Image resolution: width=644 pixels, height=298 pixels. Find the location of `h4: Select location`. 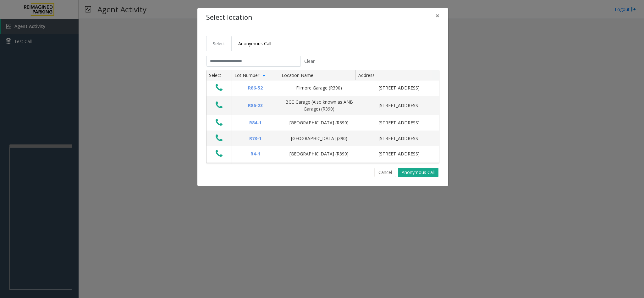

h4: Select location is located at coordinates (229, 18).